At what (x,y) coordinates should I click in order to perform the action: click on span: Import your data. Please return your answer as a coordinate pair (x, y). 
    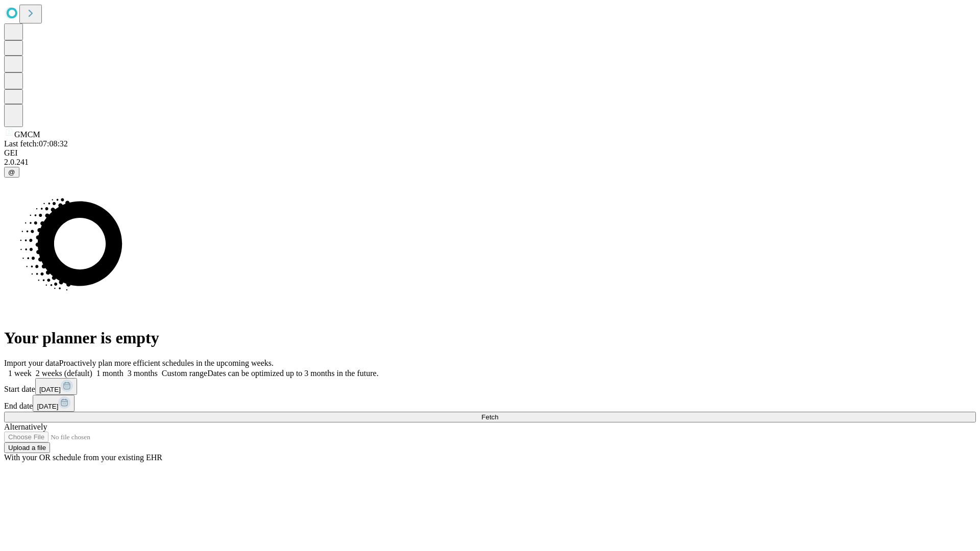
    Looking at the image, I should click on (32, 363).